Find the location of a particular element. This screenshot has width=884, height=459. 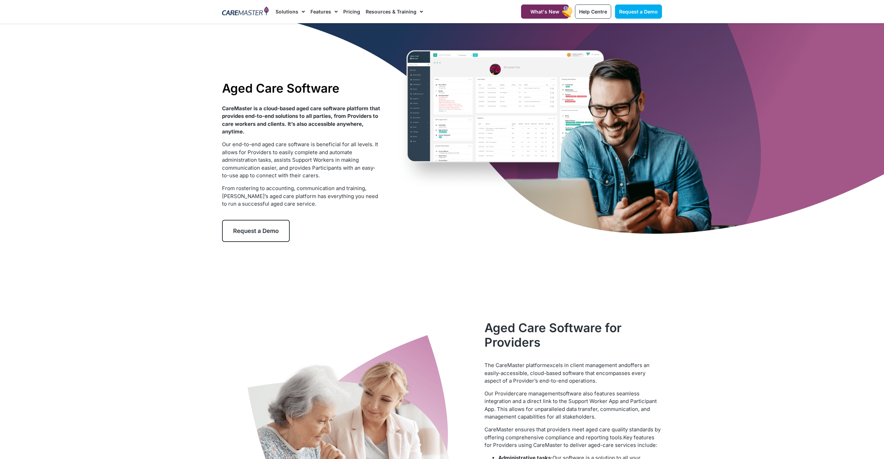

span: offers an easily-accessible, cloud-based software that encompasses every aspect of a Provider’s e... is located at coordinates (567, 373).